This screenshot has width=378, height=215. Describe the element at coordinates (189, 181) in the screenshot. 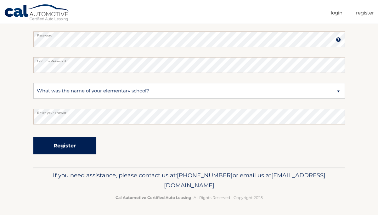

I see `p: If you need assistance, please contact us at: or email us at` at that location.